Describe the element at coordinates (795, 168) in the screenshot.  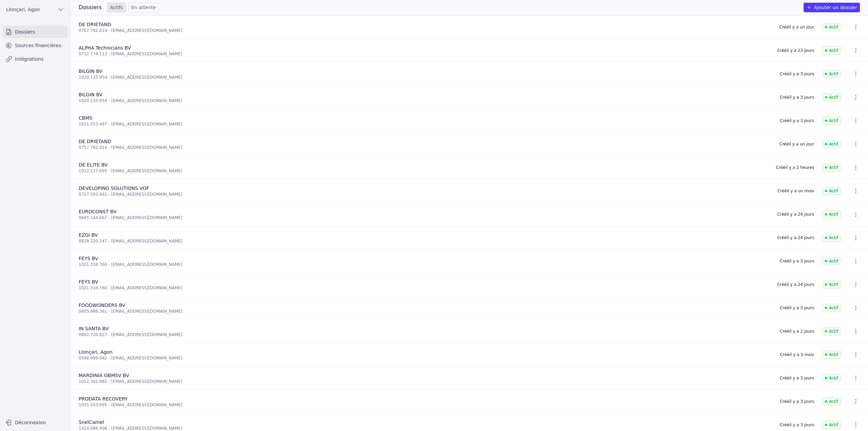
I see `div: Créé il y a 2 heures` at that location.